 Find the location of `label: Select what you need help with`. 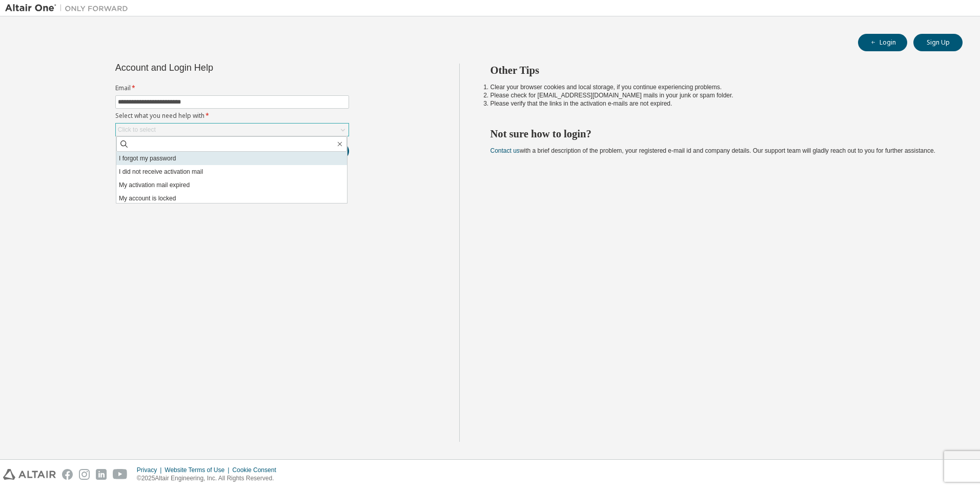

label: Select what you need help with is located at coordinates (232, 116).